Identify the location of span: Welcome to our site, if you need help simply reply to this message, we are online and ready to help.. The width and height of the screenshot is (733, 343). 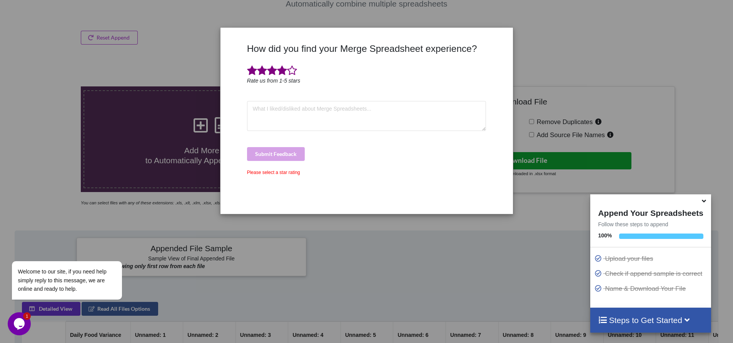
(55, 62).